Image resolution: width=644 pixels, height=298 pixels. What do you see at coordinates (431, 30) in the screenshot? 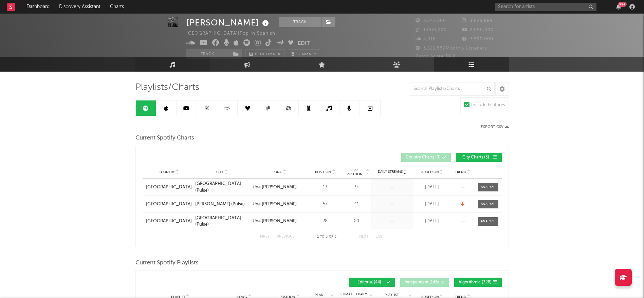
I see `span: 1,000,000` at bounding box center [431, 30].